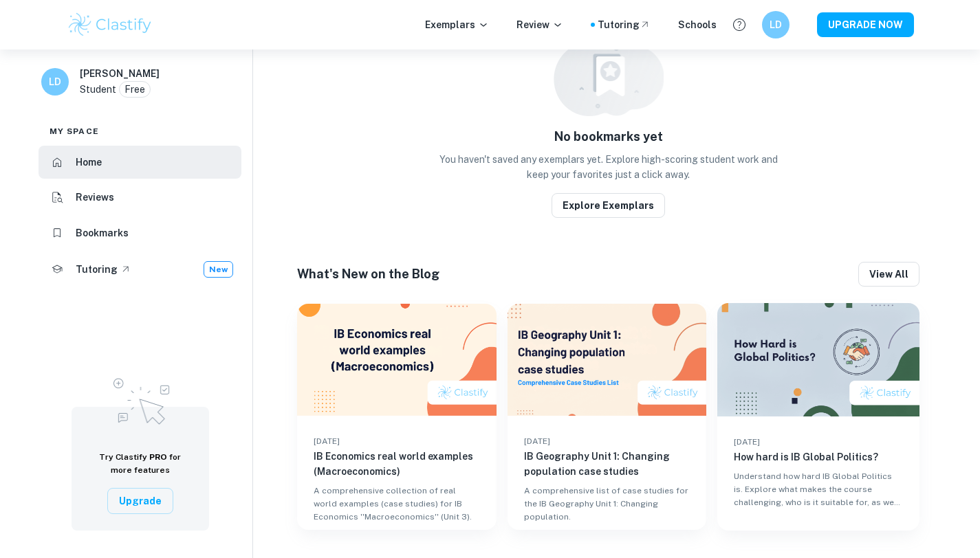 Image resolution: width=980 pixels, height=558 pixels. Describe the element at coordinates (218, 269) in the screenshot. I see `span: New` at that location.